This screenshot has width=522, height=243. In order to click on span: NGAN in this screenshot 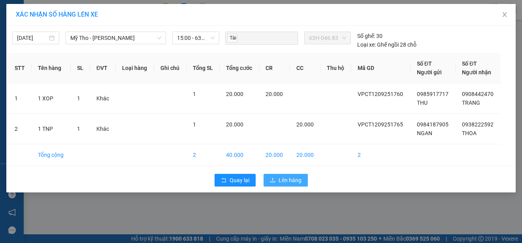, I will do `click(424, 133)`.